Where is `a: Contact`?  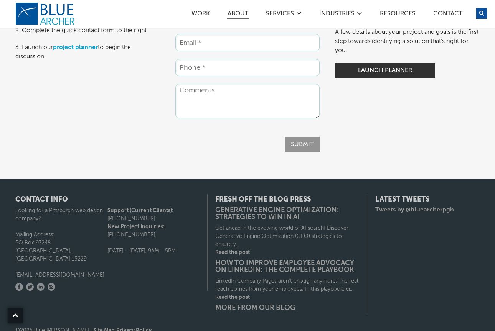 a: Contact is located at coordinates (447, 15).